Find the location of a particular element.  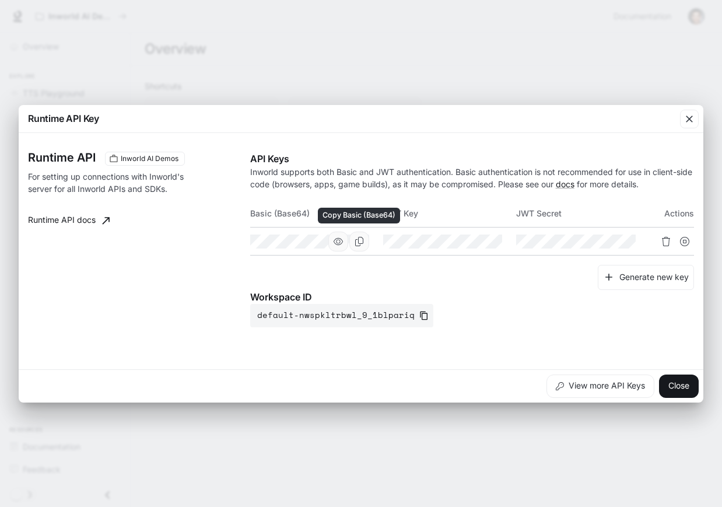

th: JWT Secret is located at coordinates (583, 214).